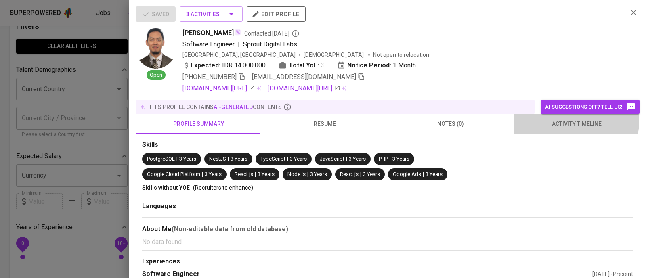 The width and height of the screenshot is (646, 278). Describe the element at coordinates (211, 14) in the screenshot. I see `button: 3 Activities` at that location.